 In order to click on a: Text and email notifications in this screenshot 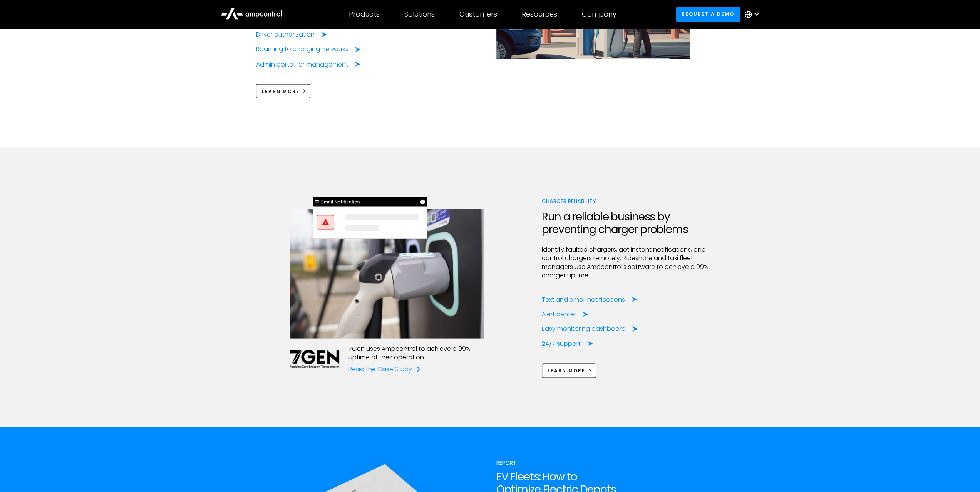, I will do `click(589, 299)`.